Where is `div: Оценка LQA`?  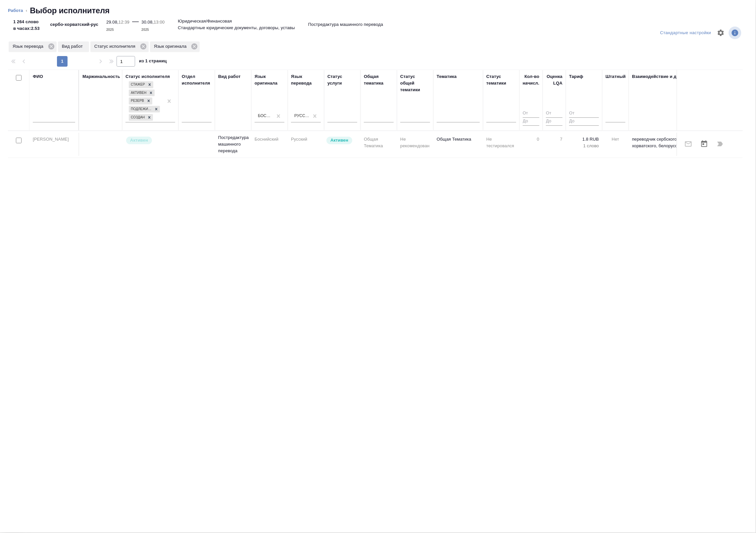 div: Оценка LQA is located at coordinates (554, 80).